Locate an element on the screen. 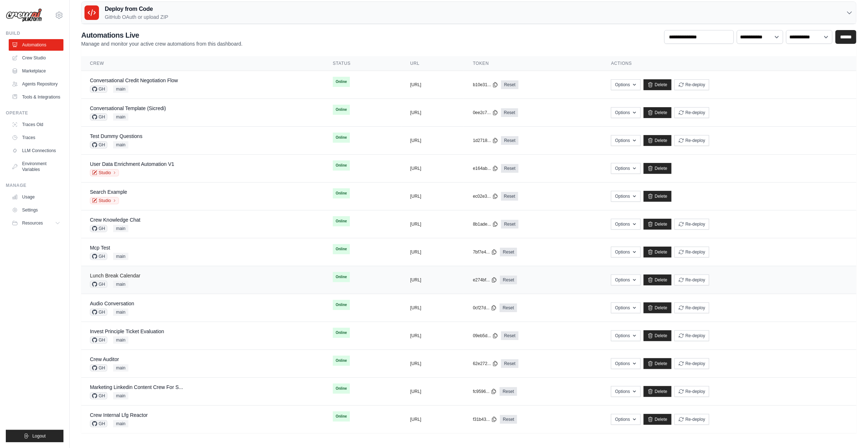 The width and height of the screenshot is (868, 448). button: f31b43... is located at coordinates (485, 420).